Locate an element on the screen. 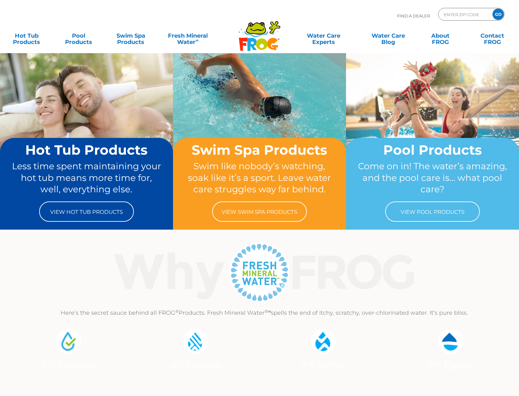 The height and width of the screenshot is (396, 519). img: Frog Products Logo is located at coordinates (260, 32).